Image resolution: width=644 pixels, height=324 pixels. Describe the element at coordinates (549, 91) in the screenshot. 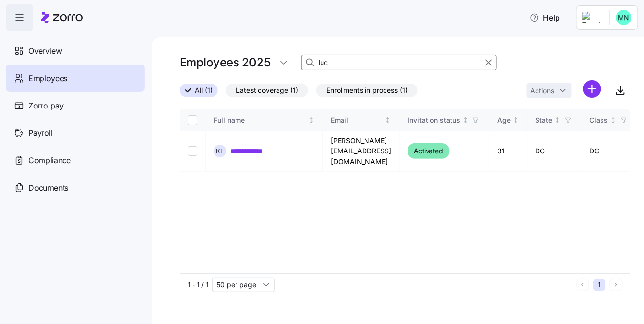

I see `button: Actions` at that location.